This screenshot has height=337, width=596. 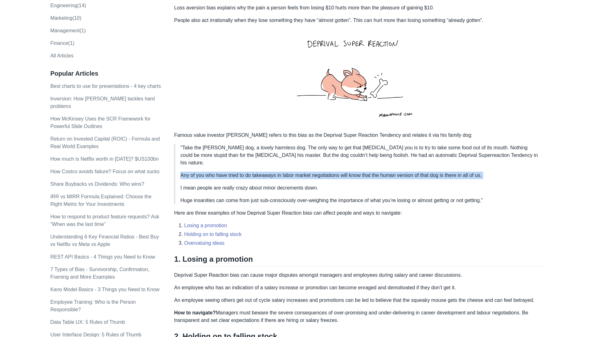 What do you see at coordinates (88, 322) in the screenshot?
I see `a: Data Table UX: 5 Rules of Thumb` at bounding box center [88, 322].